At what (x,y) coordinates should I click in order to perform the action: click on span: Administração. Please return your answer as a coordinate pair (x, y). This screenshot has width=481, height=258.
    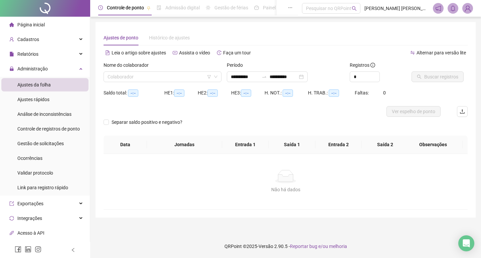
    Looking at the image, I should click on (32, 69).